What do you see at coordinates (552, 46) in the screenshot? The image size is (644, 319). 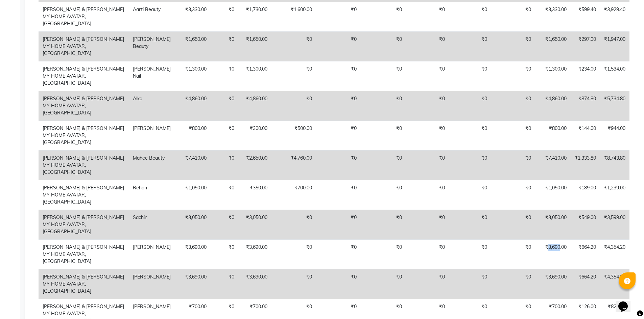 I see `td: ₹1,650.00` at bounding box center [552, 46].